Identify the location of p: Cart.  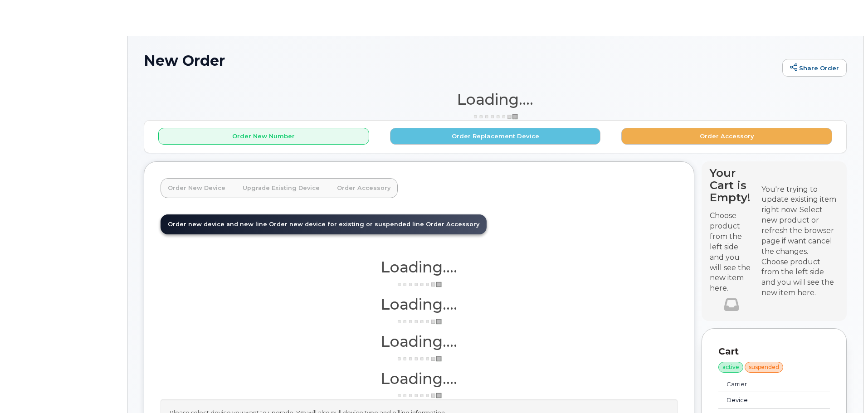
(774, 351).